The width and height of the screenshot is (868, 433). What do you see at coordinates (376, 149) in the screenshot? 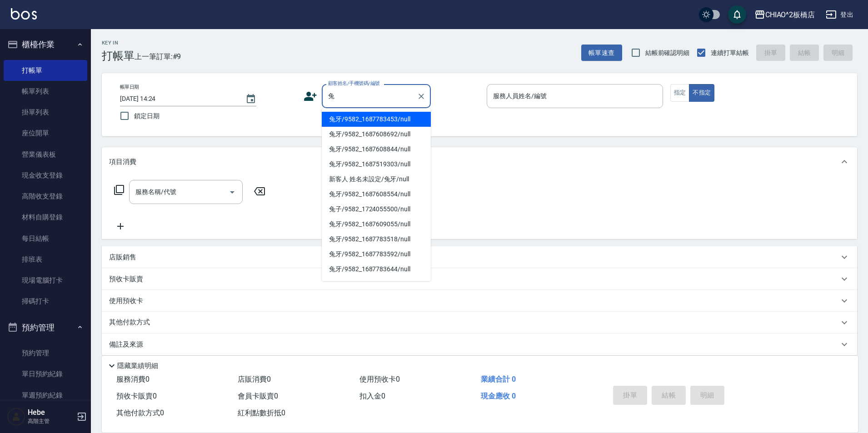
I see `li: 兔牙/9582_1687608844/null` at bounding box center [376, 149].